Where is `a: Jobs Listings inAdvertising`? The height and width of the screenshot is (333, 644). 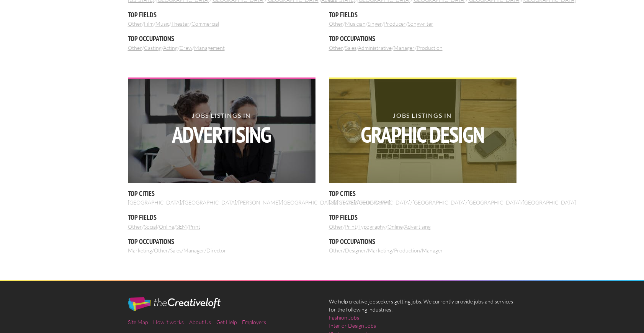 a: Jobs Listings inAdvertising is located at coordinates (222, 130).